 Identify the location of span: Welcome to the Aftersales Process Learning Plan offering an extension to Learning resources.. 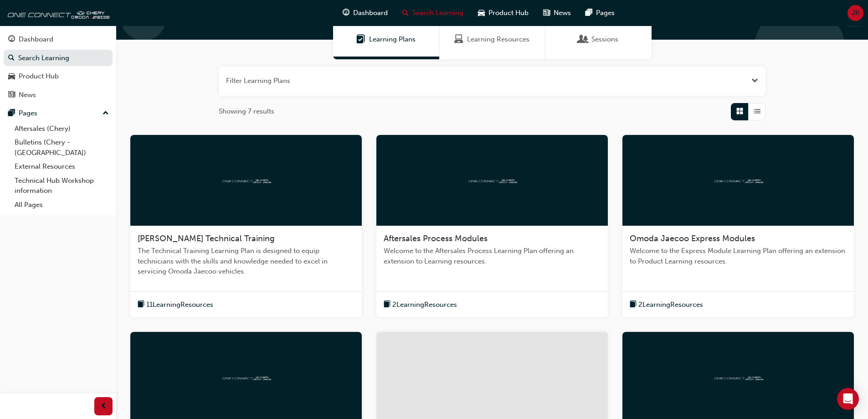
(492, 256).